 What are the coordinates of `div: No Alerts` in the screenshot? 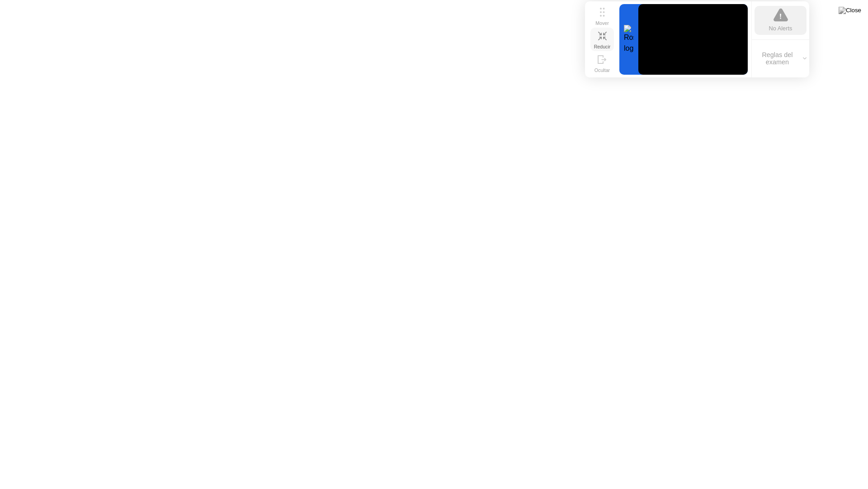 It's located at (781, 28).